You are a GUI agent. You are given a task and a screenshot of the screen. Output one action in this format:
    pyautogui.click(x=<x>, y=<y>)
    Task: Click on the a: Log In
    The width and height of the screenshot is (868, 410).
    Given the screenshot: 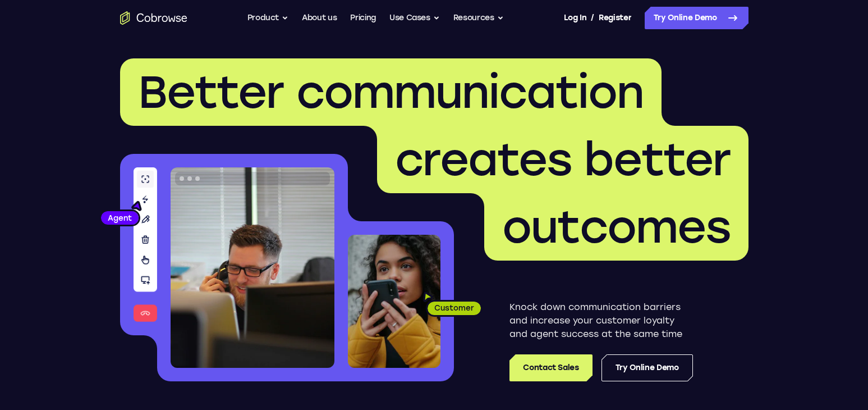 What is the action you would take?
    pyautogui.click(x=575, y=18)
    